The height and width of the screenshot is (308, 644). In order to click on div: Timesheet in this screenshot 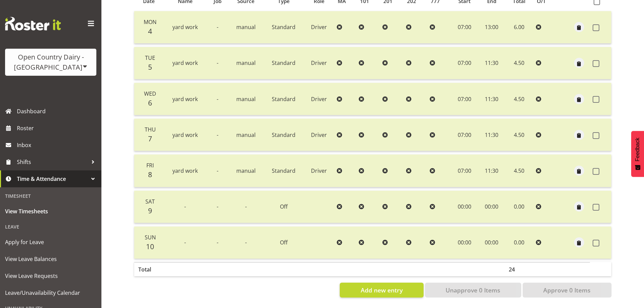, I will do `click(51, 196)`.